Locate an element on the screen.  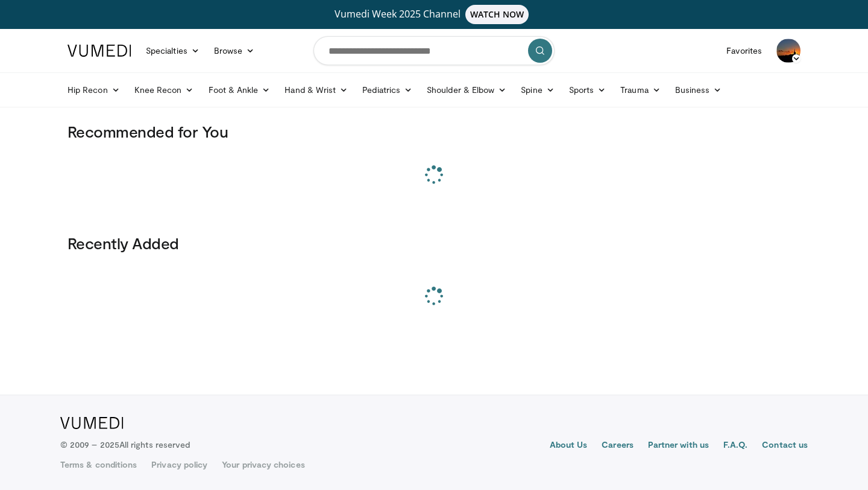
a: Terms & conditions is located at coordinates (98, 465).